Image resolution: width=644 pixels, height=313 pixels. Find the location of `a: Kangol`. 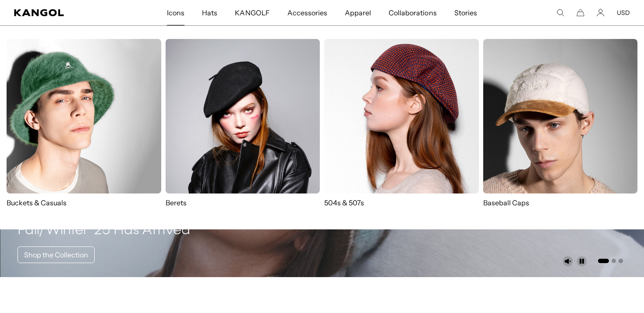

a: Kangol is located at coordinates (62, 12).